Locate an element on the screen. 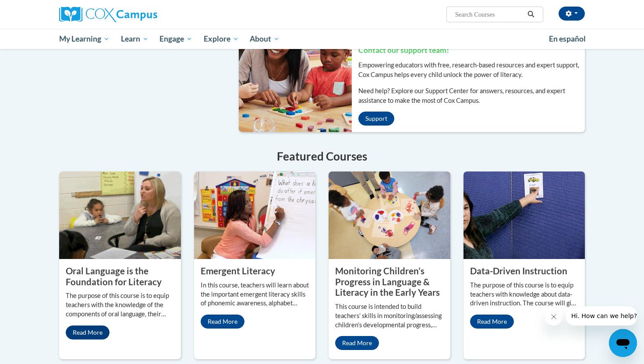  img: Oral Language is the Foundation for Literacy is located at coordinates (120, 215).